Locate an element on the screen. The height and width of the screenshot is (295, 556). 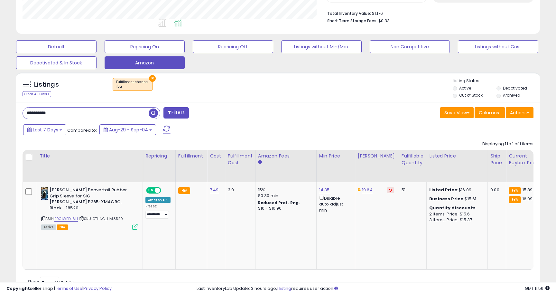
a: 14.35 is located at coordinates (324, 190).